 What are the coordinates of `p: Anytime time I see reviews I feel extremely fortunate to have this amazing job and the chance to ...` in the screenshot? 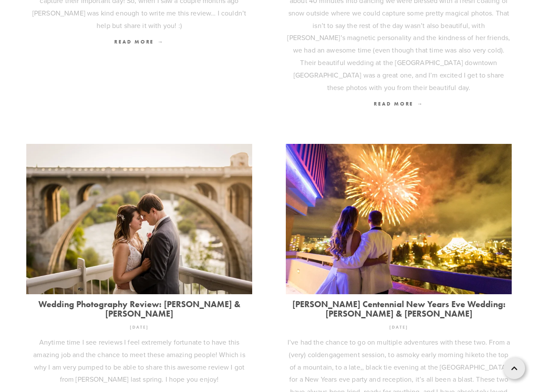 It's located at (139, 360).